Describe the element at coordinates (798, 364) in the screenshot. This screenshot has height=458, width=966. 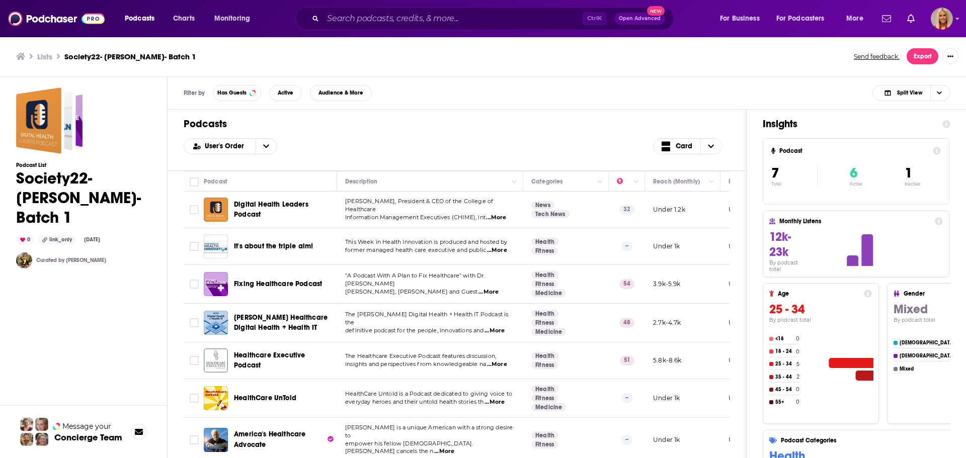
I see `h4: 5` at that location.